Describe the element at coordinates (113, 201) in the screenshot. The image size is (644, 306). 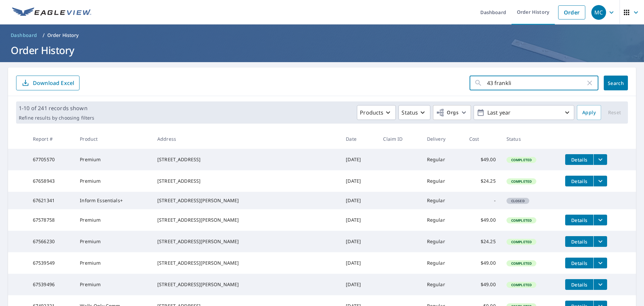
I see `td: Inform Essentials+` at that location.